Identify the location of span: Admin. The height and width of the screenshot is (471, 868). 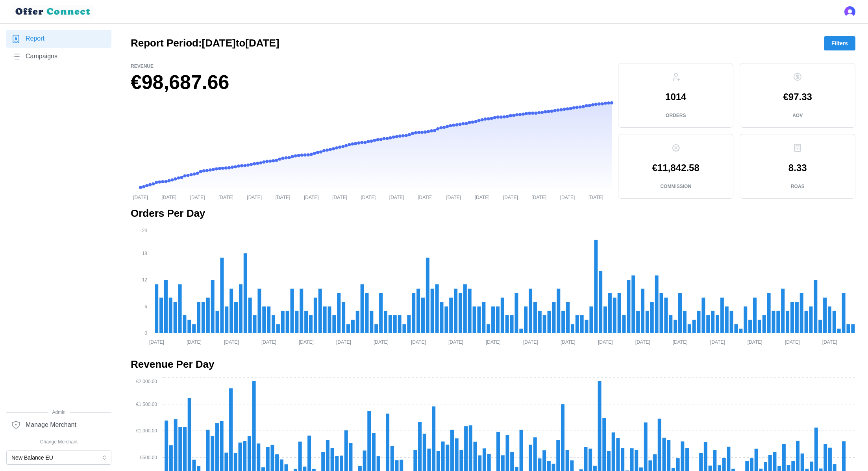
(59, 412).